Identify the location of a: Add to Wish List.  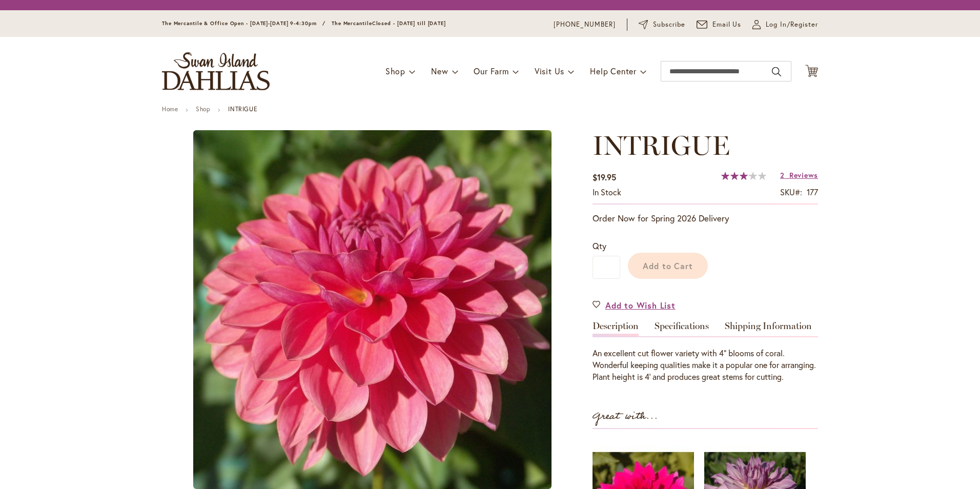
(634, 305).